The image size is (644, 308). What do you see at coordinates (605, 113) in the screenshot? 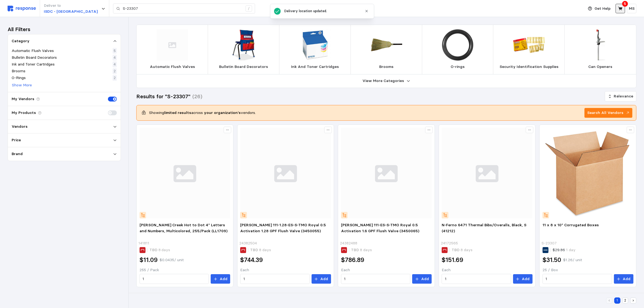
I see `p: Search All Vendors` at bounding box center [605, 113].